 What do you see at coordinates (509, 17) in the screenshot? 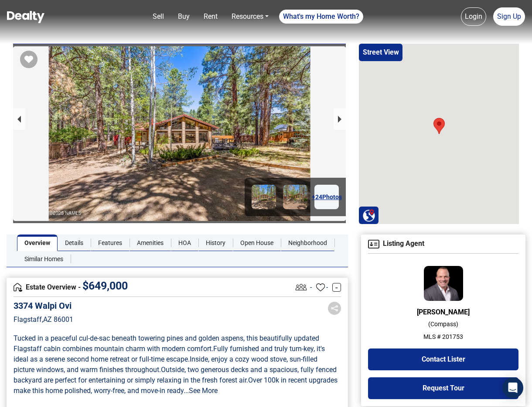
I see `a: Sign Up` at bounding box center [509, 17].